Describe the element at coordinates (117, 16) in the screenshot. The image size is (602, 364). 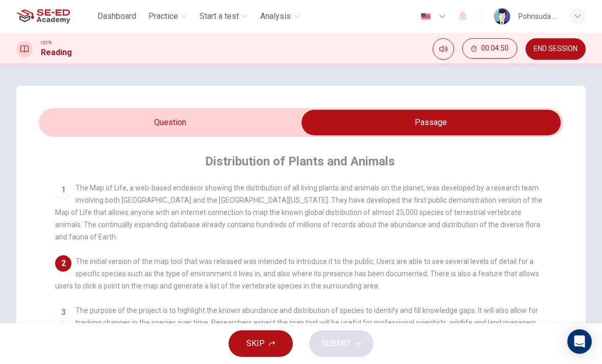
I see `span: Dashboard` at that location.